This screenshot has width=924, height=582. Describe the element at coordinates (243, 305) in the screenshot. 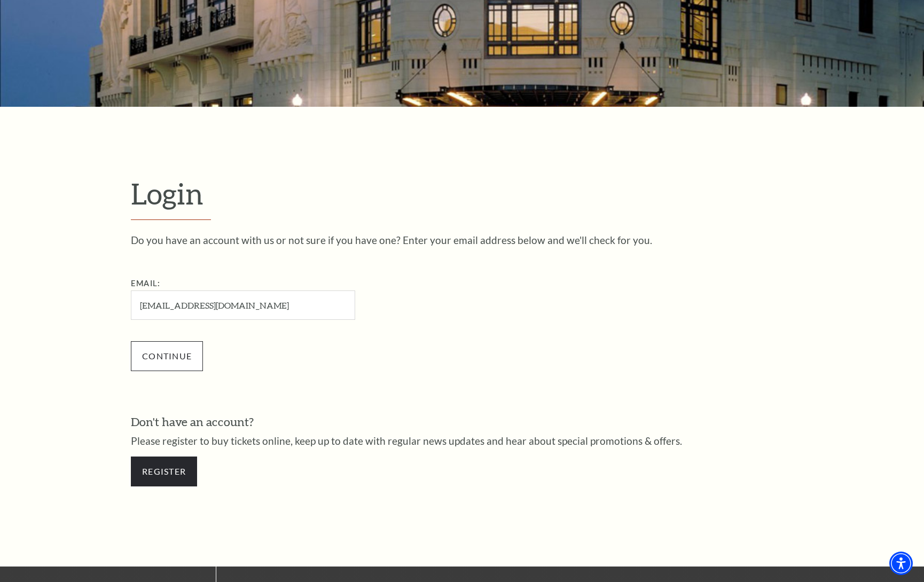

I see `input: Required` at that location.